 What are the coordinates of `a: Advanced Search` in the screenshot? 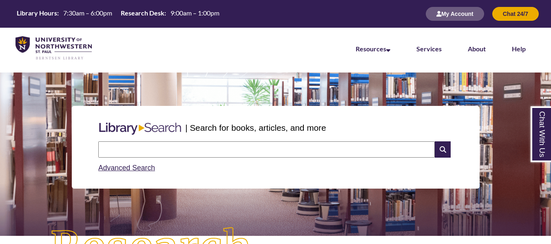 It's located at (127, 168).